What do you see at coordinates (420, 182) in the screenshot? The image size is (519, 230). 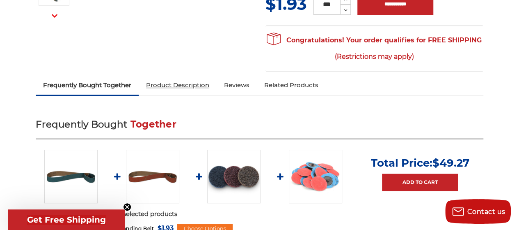 I see `a: Add to Cart` at bounding box center [420, 182].